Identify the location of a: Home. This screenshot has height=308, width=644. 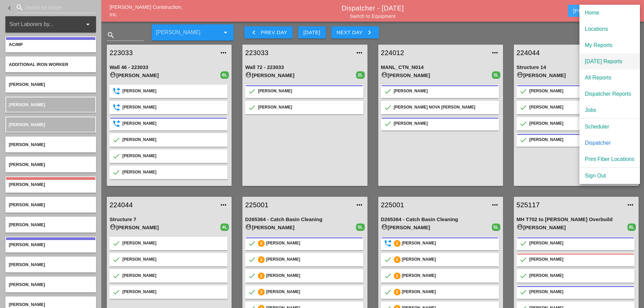
(610, 13).